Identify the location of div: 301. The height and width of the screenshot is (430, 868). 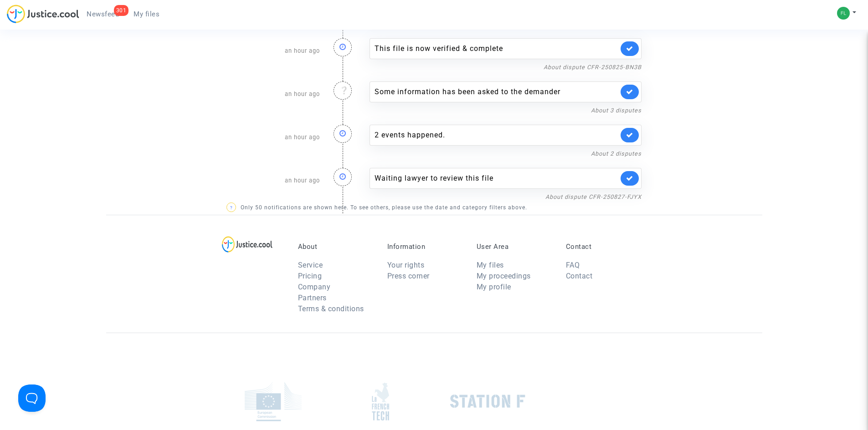
(121, 11).